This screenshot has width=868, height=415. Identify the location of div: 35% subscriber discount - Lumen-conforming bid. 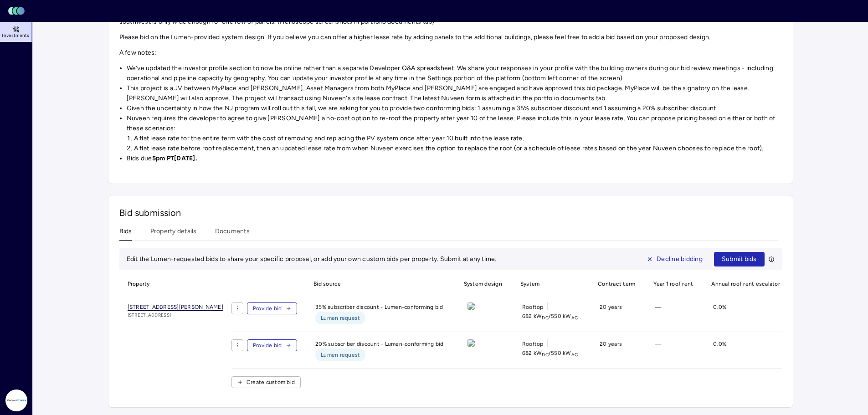
(380, 313).